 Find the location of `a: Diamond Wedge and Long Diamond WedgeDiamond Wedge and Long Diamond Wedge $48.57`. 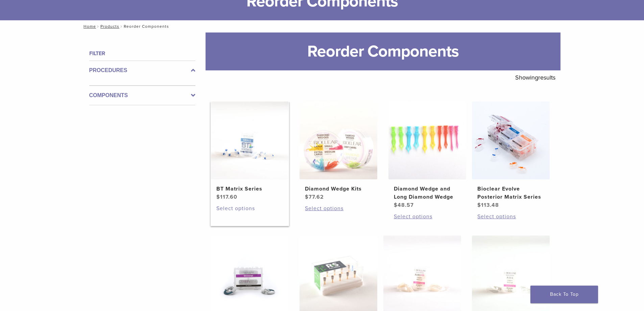

a: Diamond Wedge and Long Diamond WedgeDiamond Wedge and Long Diamond Wedge $48.57 is located at coordinates (427, 155).